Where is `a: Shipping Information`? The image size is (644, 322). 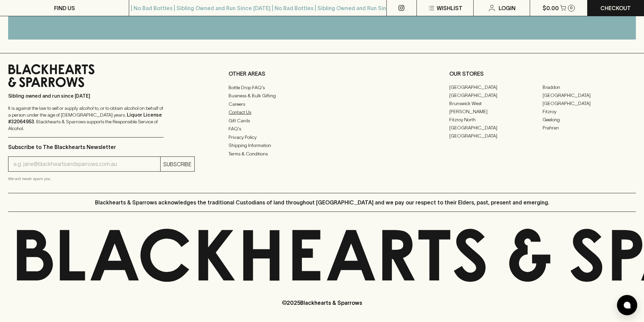
a: Shipping Information is located at coordinates (321, 145).